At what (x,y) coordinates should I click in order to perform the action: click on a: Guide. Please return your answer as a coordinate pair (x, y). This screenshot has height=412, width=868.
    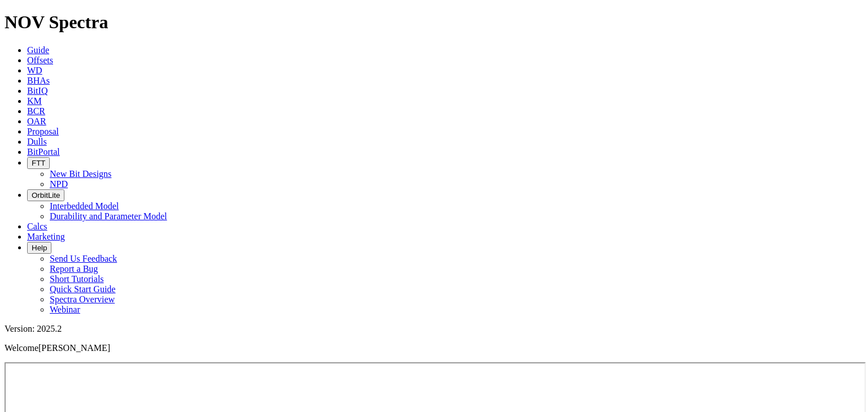
    Looking at the image, I should click on (38, 50).